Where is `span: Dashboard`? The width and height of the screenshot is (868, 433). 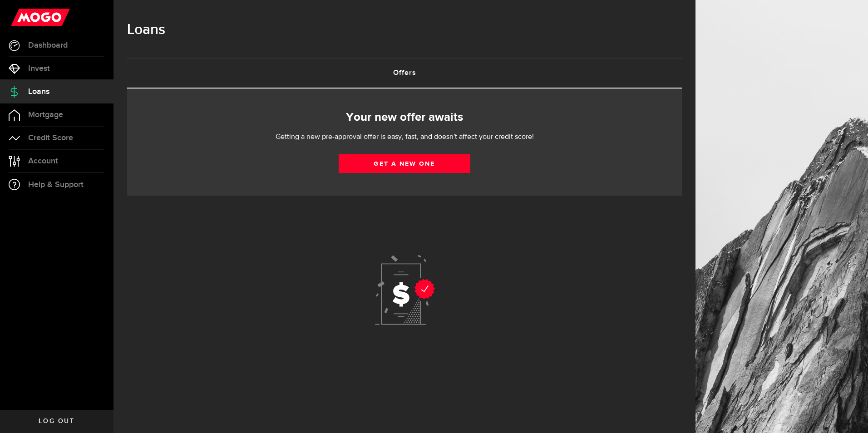 span: Dashboard is located at coordinates (48, 45).